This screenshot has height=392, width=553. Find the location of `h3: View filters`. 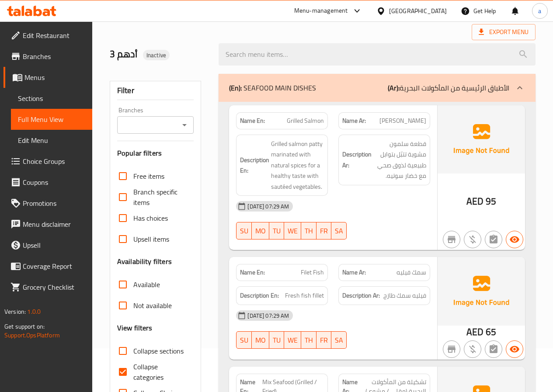

h3: View filters is located at coordinates (135, 328).